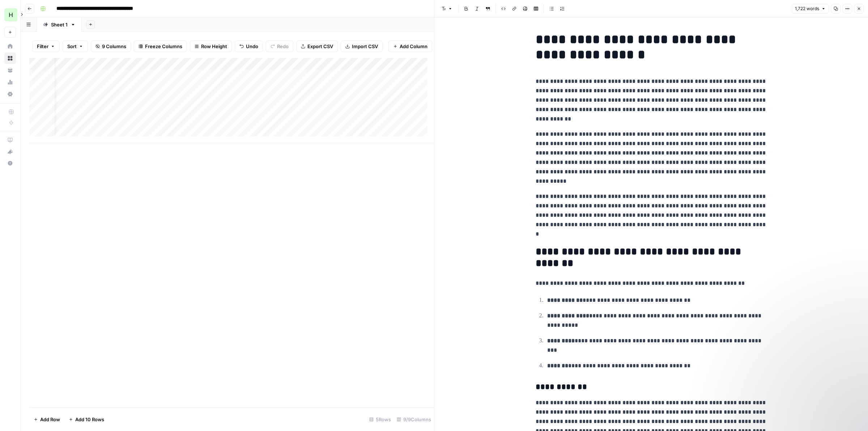  What do you see at coordinates (211, 47) in the screenshot?
I see `button: Row Height` at bounding box center [211, 47].